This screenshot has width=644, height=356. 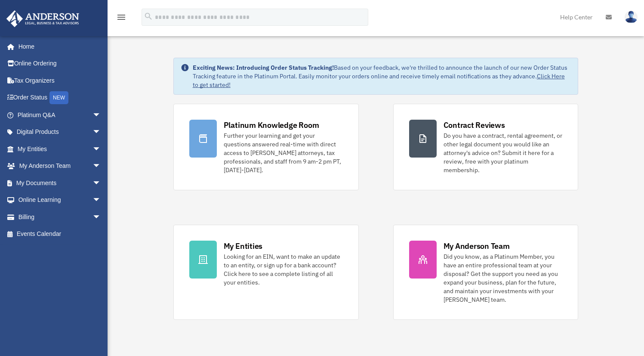 What do you see at coordinates (122, 17) in the screenshot?
I see `i: menu` at bounding box center [122, 17].